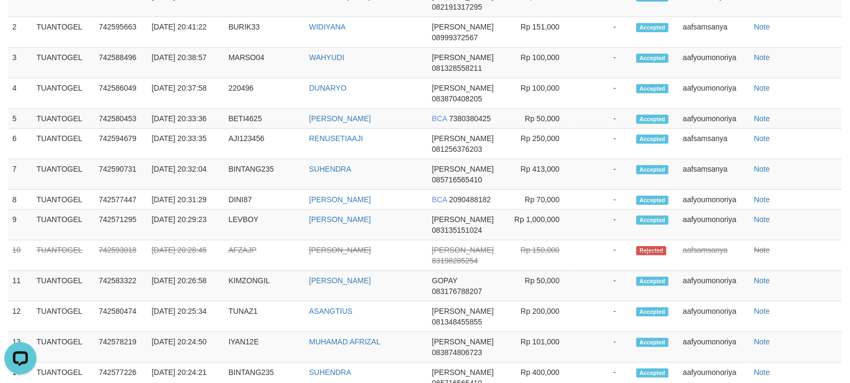  Describe the element at coordinates (265, 317) in the screenshot. I see `td: TUNAZ1` at that location.